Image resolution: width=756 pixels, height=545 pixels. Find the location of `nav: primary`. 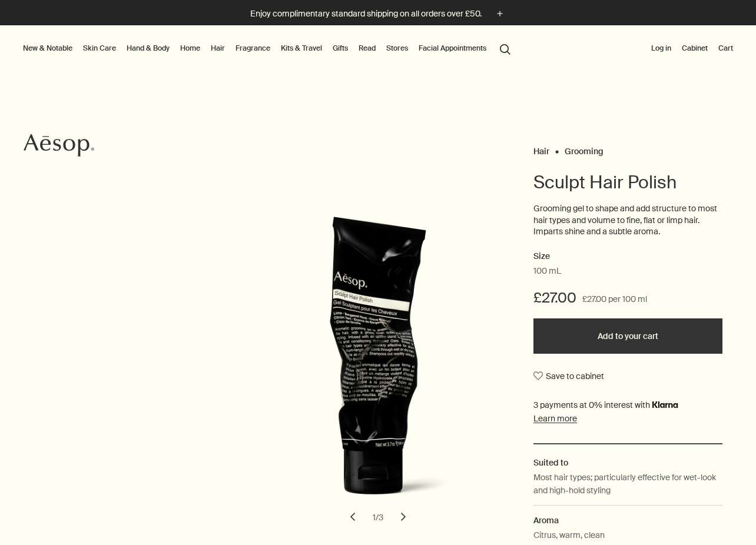

nav: primary is located at coordinates (268, 48).